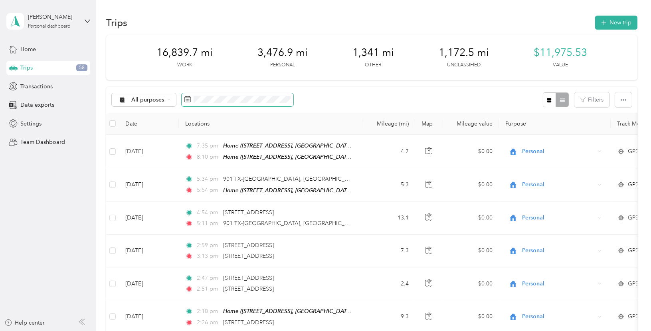 Image resolution: width=651 pixels, height=331 pixels. Describe the element at coordinates (464, 53) in the screenshot. I see `span: 1,172.5 mi` at that location.